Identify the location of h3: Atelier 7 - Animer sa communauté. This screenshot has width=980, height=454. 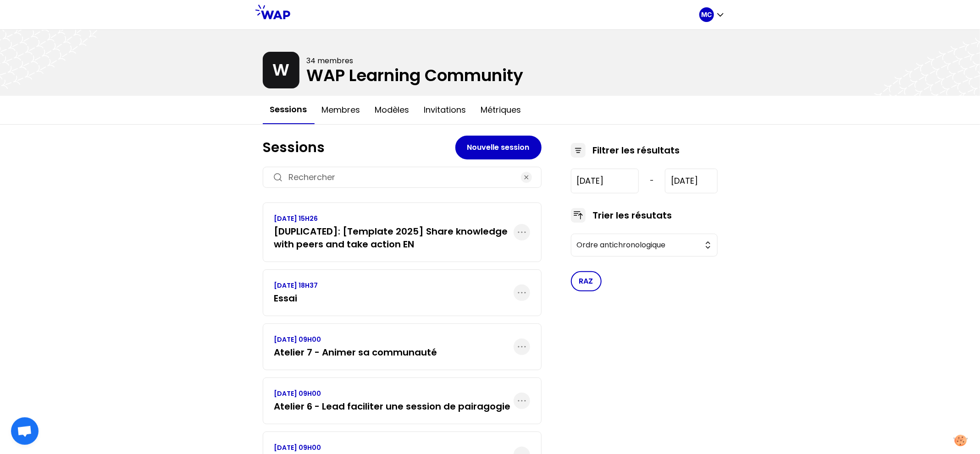
(356, 353).